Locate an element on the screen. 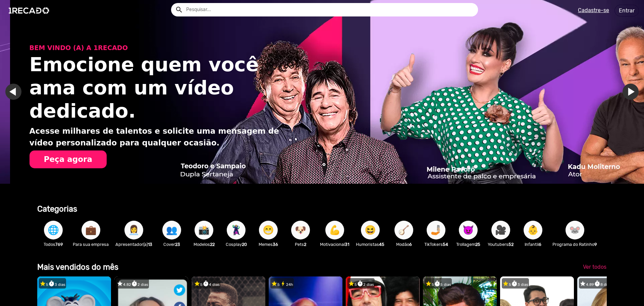  a: Ir para o slide anterior is located at coordinates (24, 92).